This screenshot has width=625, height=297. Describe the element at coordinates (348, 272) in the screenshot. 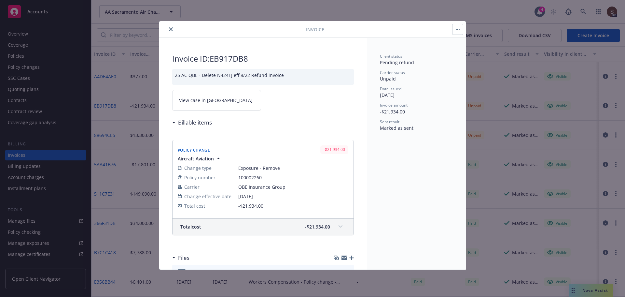

I see `button: preview file` at that location.